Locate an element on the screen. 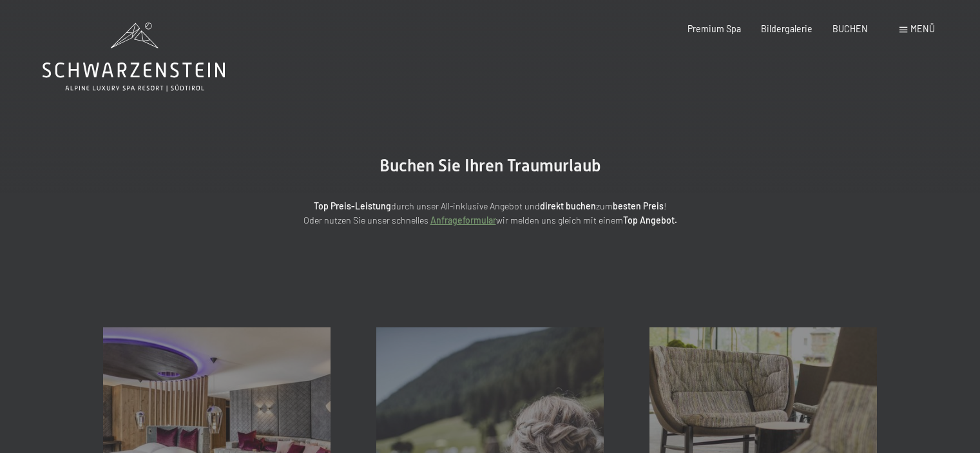  a: Bildergalerie is located at coordinates (787, 29).